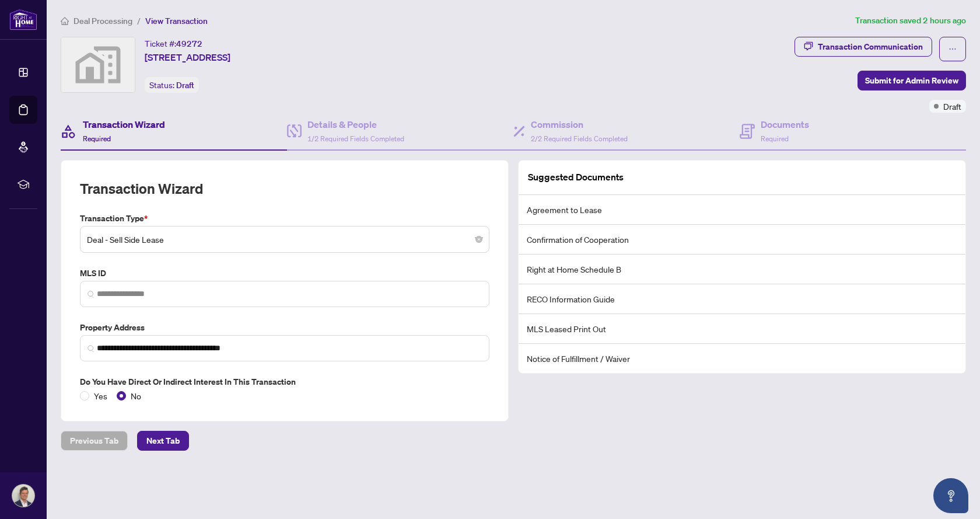 This screenshot has height=519, width=980. What do you see at coordinates (23, 19) in the screenshot?
I see `img: logo` at bounding box center [23, 19].